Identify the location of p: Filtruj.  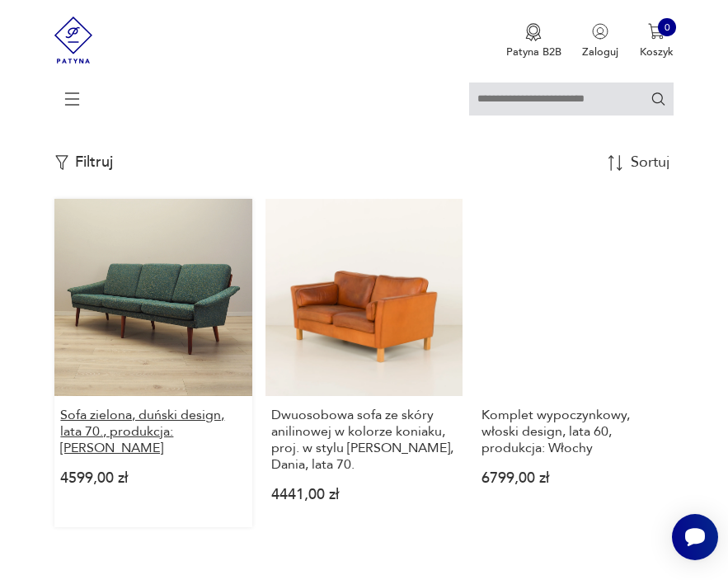
(94, 163).